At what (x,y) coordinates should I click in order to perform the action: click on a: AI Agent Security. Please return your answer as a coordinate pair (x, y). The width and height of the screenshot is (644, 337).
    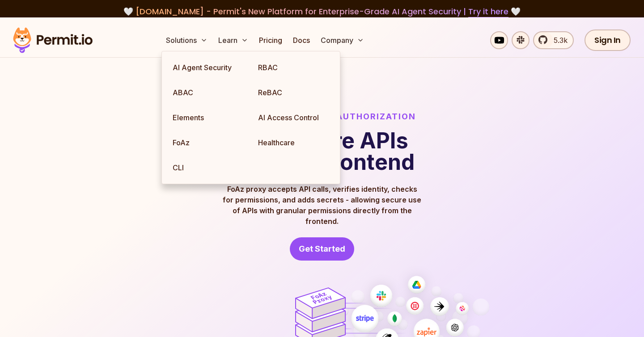
    Looking at the image, I should click on (208, 68).